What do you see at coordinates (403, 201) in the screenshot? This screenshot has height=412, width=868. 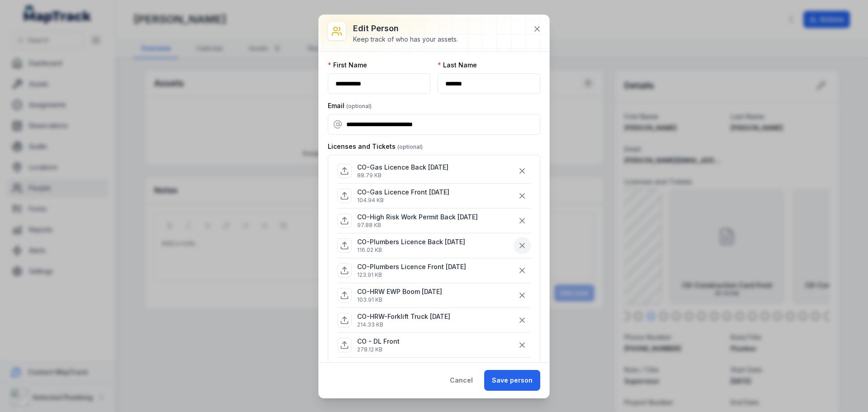 I see `p: 104.94 KB` at bounding box center [403, 201].